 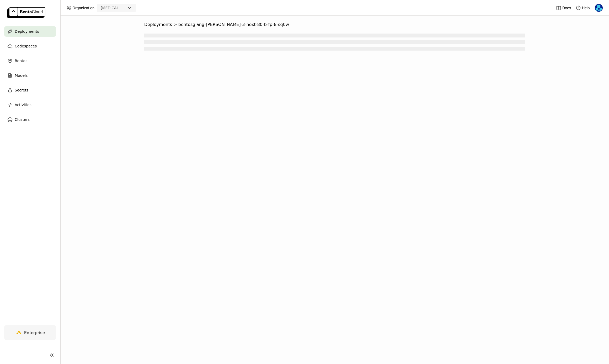 What do you see at coordinates (583, 8) in the screenshot?
I see `div: Help` at bounding box center [583, 8].